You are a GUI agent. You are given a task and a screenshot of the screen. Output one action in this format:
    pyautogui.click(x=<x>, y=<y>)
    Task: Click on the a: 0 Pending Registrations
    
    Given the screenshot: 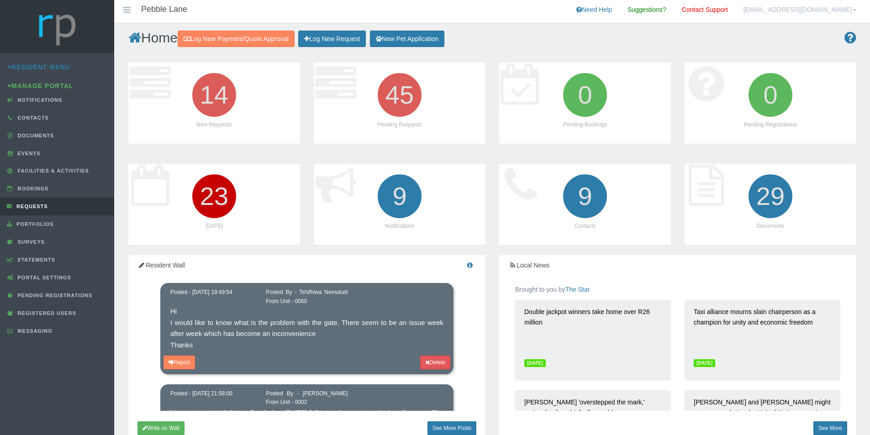 What is the action you would take?
    pyautogui.click(x=771, y=103)
    